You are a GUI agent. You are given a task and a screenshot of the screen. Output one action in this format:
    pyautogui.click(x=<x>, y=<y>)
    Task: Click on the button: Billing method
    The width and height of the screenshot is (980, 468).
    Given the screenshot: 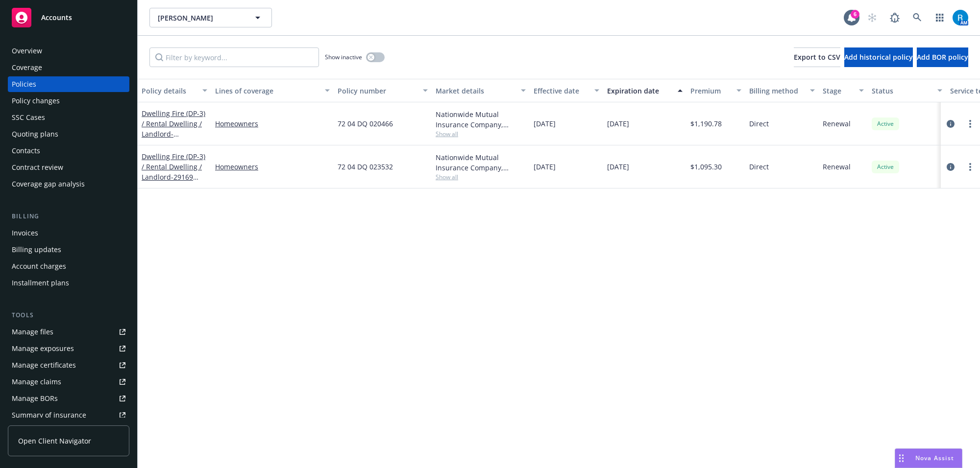 What is the action you would take?
    pyautogui.click(x=782, y=91)
    